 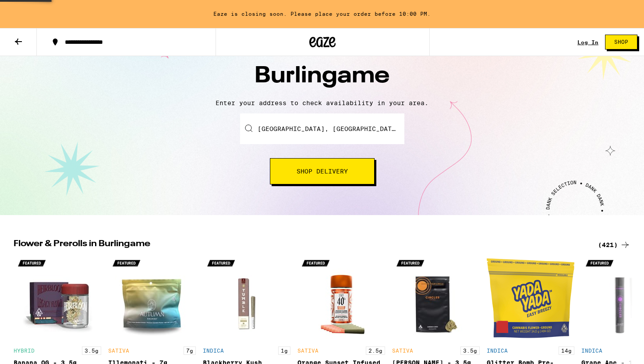 I want to click on p: Enter your address to check availability in your area., so click(x=322, y=103).